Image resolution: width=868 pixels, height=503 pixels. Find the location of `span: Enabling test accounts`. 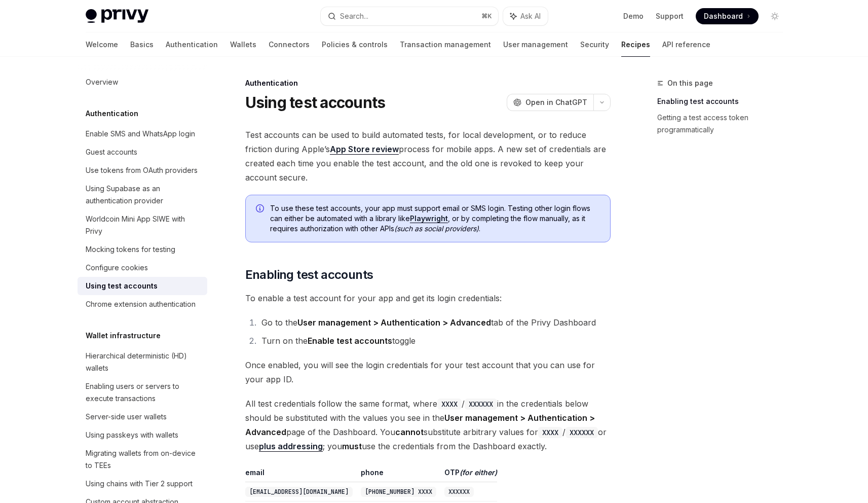

span: Enabling test accounts is located at coordinates (309, 275).